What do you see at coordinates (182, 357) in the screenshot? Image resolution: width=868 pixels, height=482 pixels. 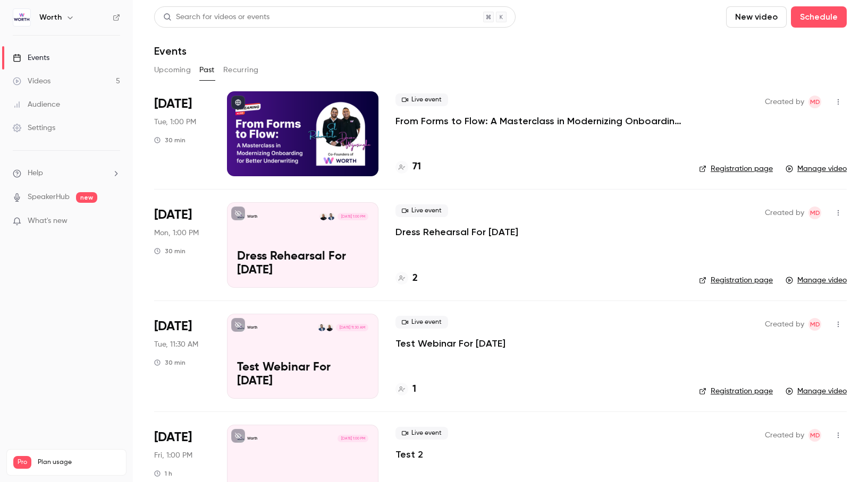 I see `div: Sep 16 Tue, 11:30 AM (America/New York)` at bounding box center [182, 357].